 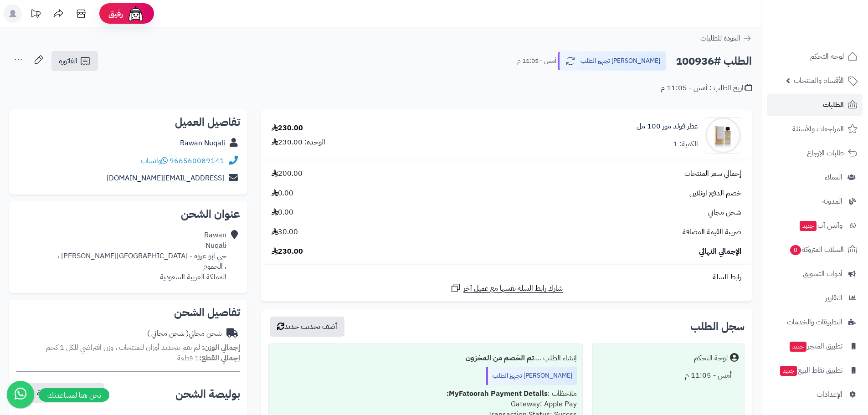 What do you see at coordinates (669, 376) in the screenshot?
I see `div: أمس - 11:05 م` at bounding box center [669, 376].